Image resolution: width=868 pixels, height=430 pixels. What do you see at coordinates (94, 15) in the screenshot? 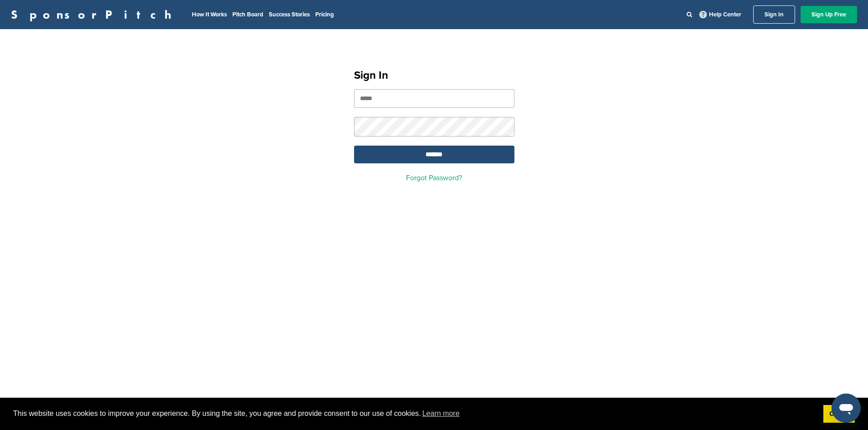
I see `a: SponsorPitch` at bounding box center [94, 15].